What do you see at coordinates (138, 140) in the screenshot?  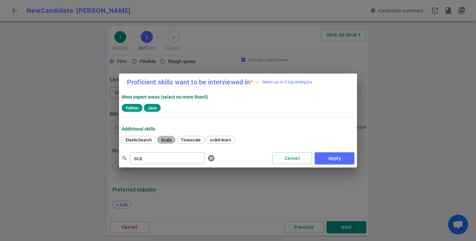 I see `span: ElasticSearch` at bounding box center [138, 140].